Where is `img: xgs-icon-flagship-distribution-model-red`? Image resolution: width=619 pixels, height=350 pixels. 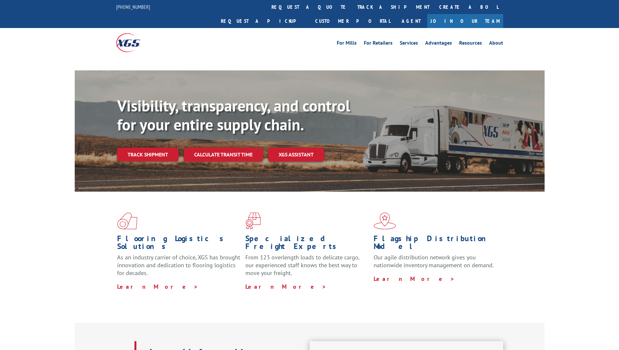
img: xgs-icon-flagship-distribution-model-red is located at coordinates (385, 221).